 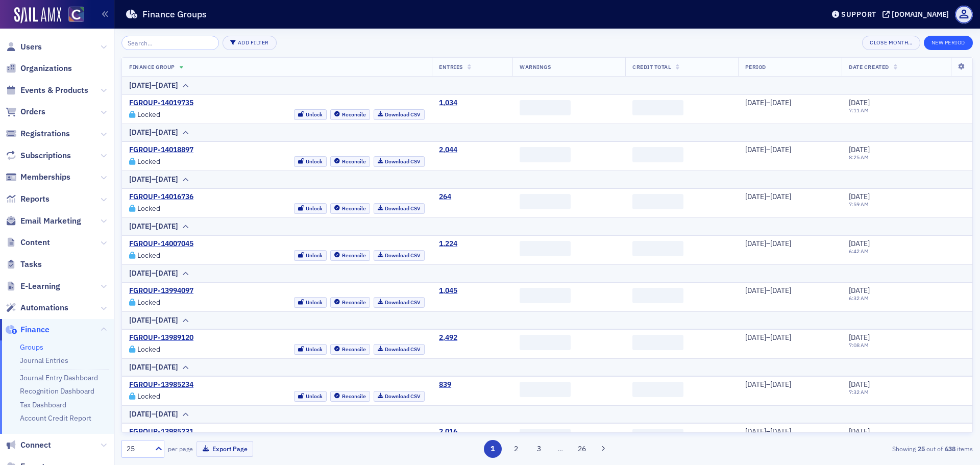 I want to click on a: 2,016, so click(x=448, y=432).